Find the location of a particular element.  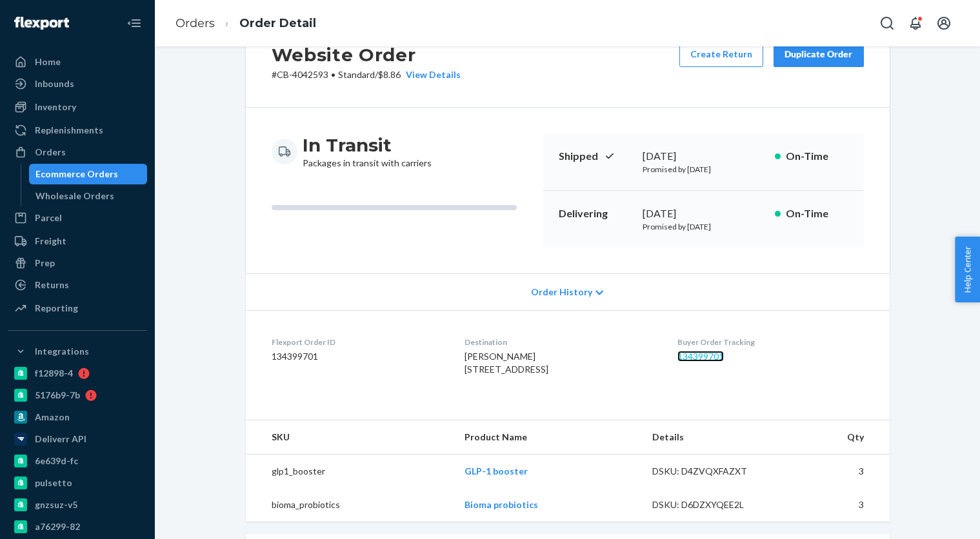

p: # CB-4042593 / $8.86 is located at coordinates (366, 75).